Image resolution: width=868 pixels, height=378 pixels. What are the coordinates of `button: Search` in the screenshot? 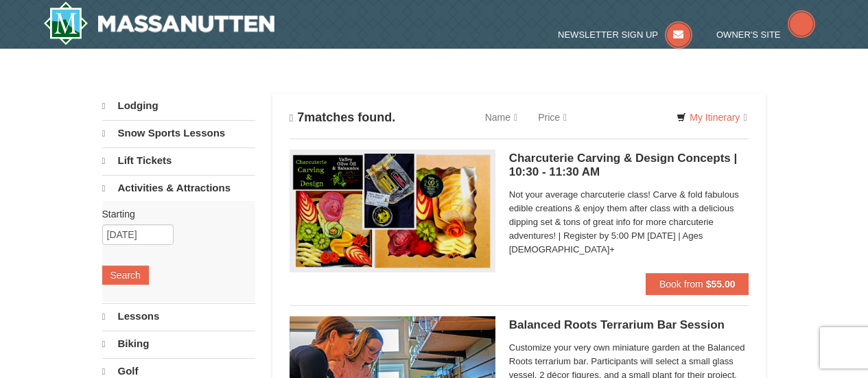 It's located at (126, 275).